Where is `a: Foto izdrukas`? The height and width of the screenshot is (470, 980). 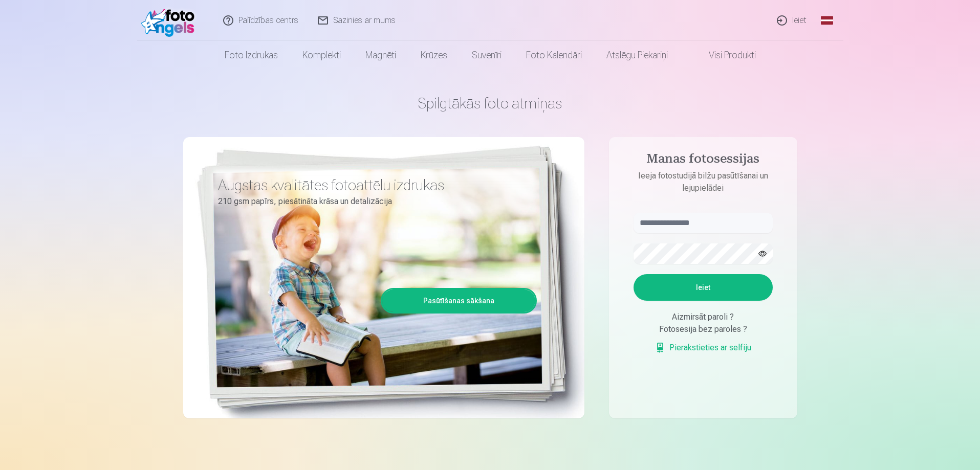 a: Foto izdrukas is located at coordinates (251, 55).